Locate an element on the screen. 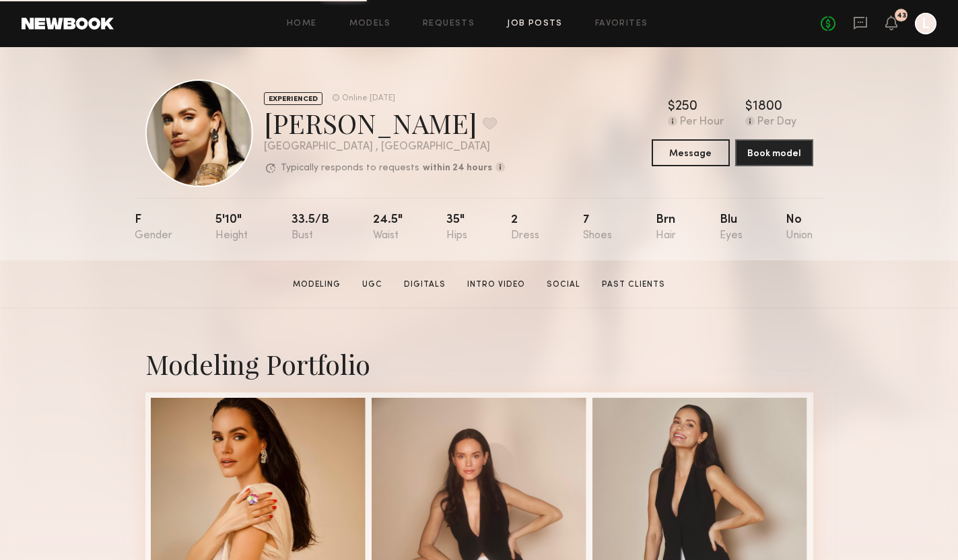 The height and width of the screenshot is (560, 958). div: Blu is located at coordinates (731, 228).